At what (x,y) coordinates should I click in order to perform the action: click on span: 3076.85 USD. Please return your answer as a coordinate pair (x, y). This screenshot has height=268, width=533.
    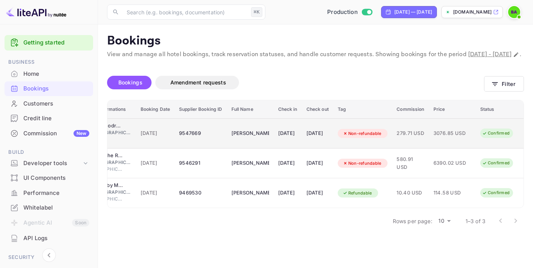
    Looking at the image, I should click on (452, 133).